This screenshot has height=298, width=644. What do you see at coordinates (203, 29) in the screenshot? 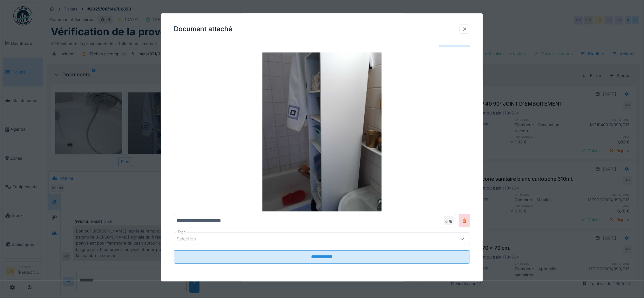
I see `h3: Document attaché` at bounding box center [203, 29].